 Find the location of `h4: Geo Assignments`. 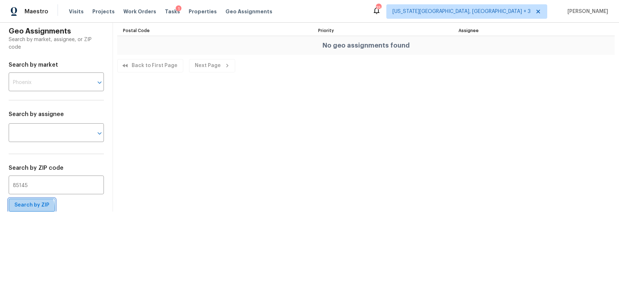

h4: Geo Assignments is located at coordinates (56, 31).